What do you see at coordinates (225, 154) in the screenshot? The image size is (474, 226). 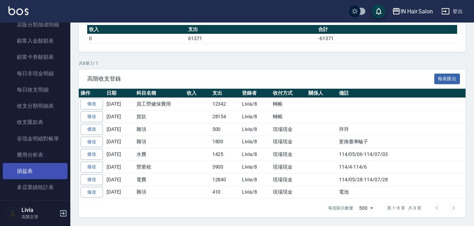 I see `td: 1425` at bounding box center [225, 154].